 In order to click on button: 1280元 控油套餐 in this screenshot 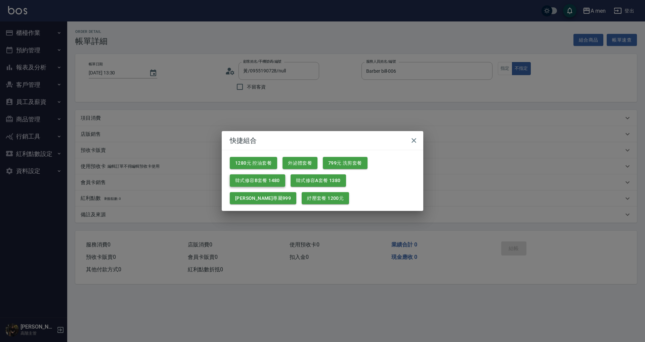, I will do `click(253, 163)`.